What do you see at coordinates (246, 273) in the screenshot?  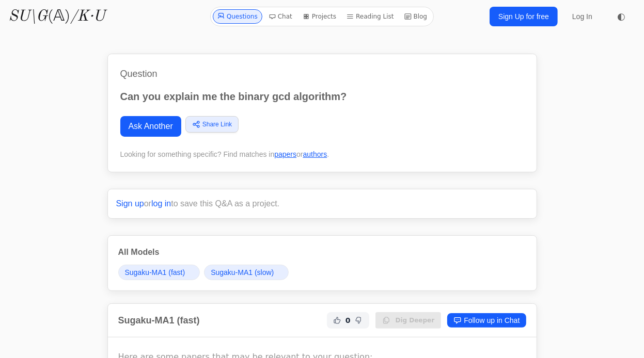 I see `a: Sugaku-MA1 (slow)` at bounding box center [246, 273].